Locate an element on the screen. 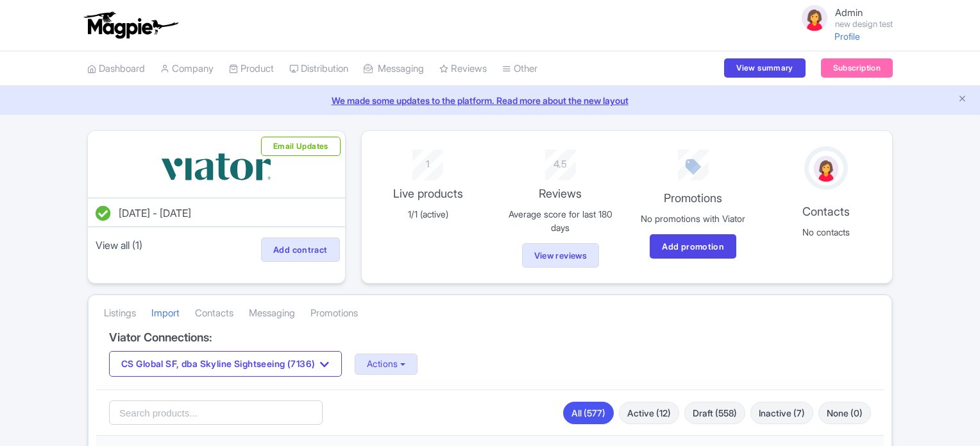  a: Company is located at coordinates (186, 69).